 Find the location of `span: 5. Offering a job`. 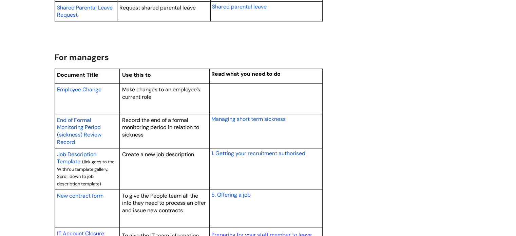

span: 5. Offering a job is located at coordinates (231, 195).